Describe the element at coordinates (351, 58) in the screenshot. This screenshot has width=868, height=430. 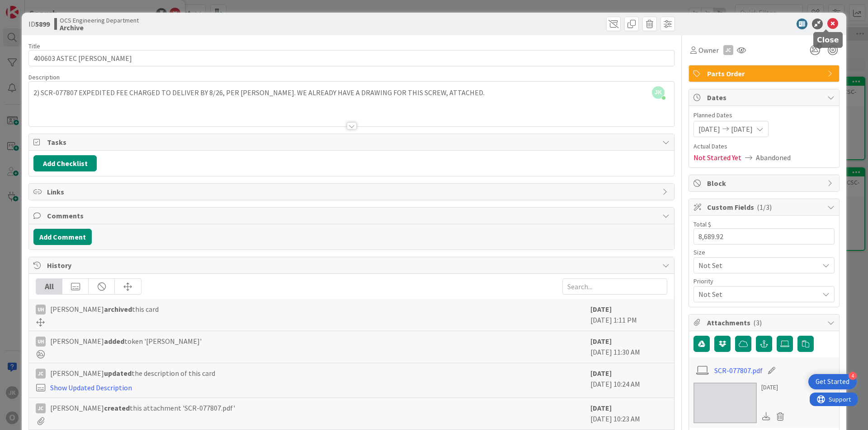
I see `input: type card name here...` at that location.